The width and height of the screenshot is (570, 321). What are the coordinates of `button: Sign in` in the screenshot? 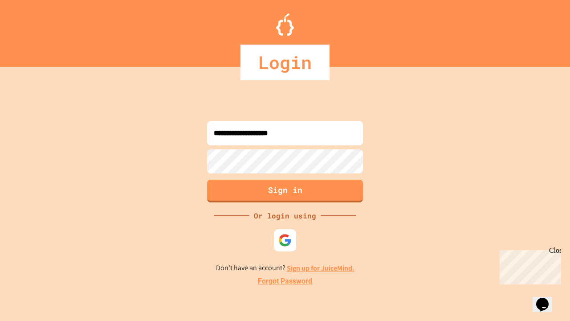 It's located at (285, 191).